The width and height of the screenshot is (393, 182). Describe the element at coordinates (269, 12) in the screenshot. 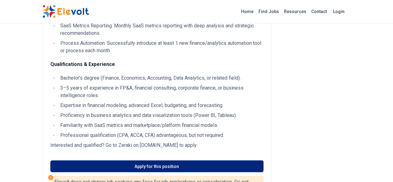

I see `a: Find Jobs` at that location.